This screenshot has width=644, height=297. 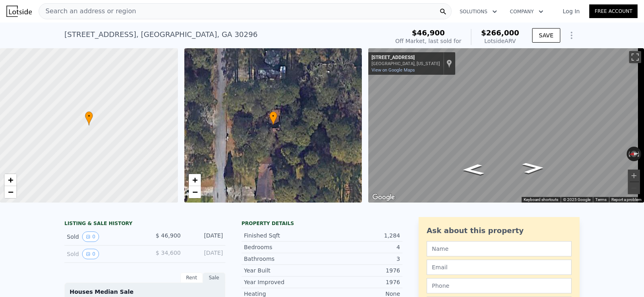 I want to click on div: Finished Sqft, so click(x=283, y=235).